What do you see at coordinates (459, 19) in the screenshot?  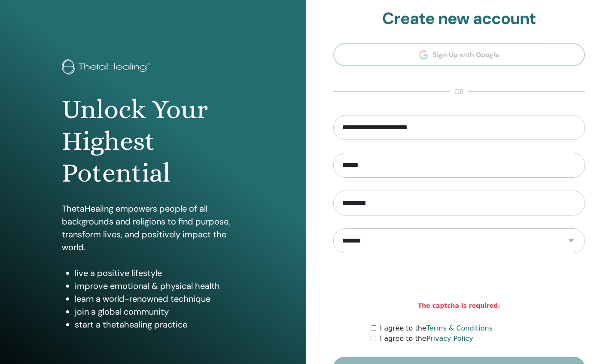 I see `h2: Create new account` at bounding box center [459, 19].